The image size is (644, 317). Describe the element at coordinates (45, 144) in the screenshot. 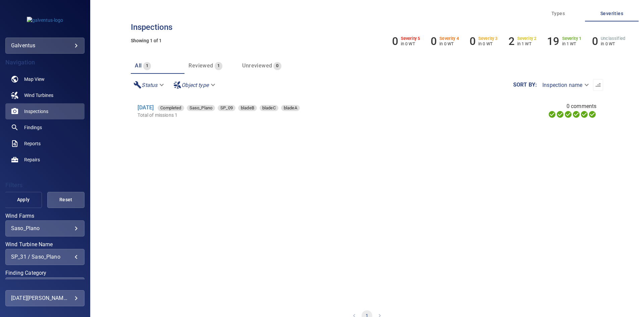

I see `a: reports noActive` at that location.